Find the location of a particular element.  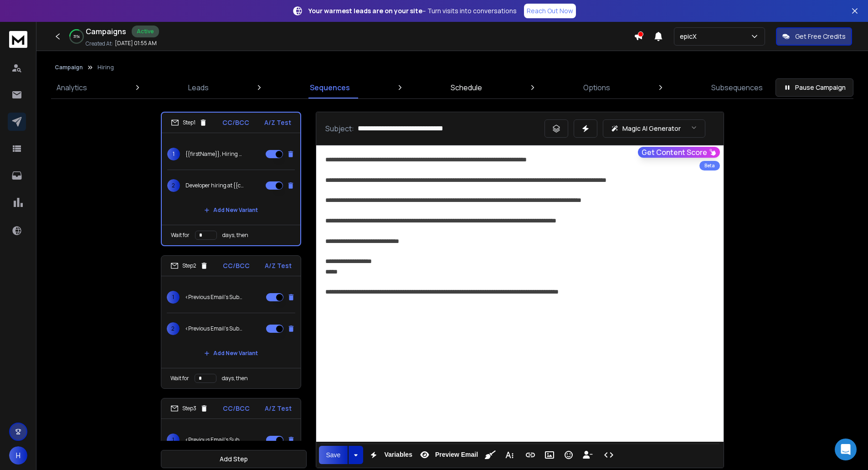

button: Insert Image (Ctrl+P) is located at coordinates (550, 456).